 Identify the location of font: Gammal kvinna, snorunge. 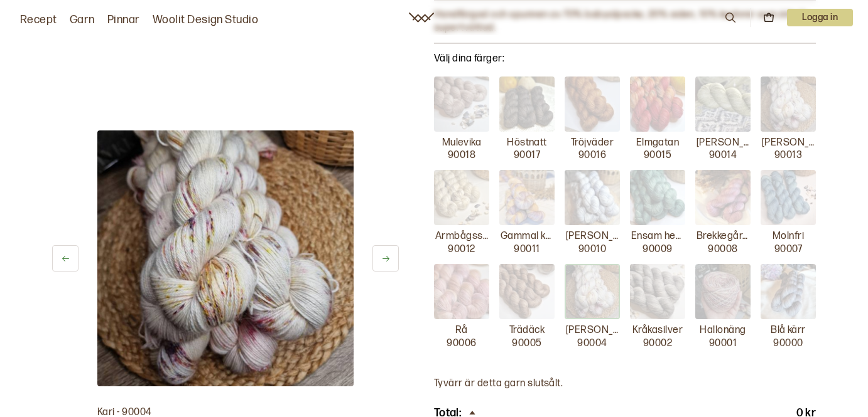
(559, 236).